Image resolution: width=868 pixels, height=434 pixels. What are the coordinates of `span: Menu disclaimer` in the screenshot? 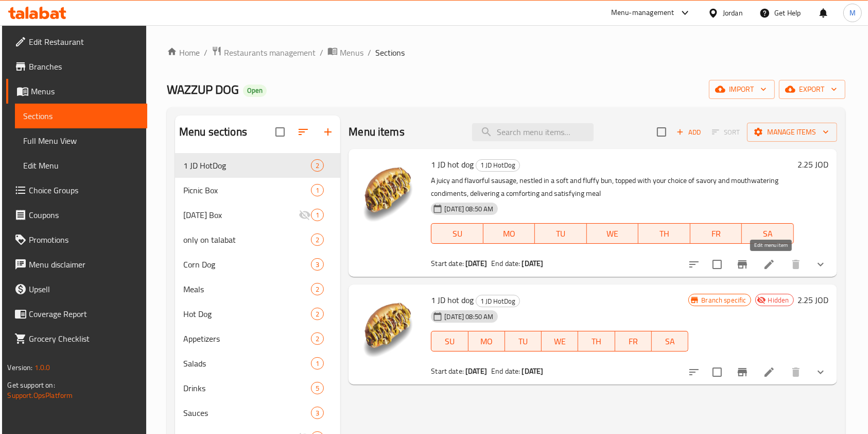 It's located at (84, 264).